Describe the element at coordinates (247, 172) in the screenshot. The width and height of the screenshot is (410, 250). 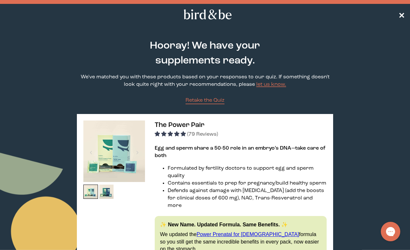
I see `li: Formulated by fertility doctors to support egg and sperm quality` at that location.